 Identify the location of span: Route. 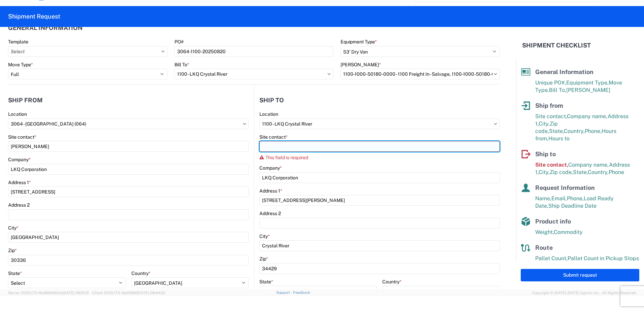
(544, 248).